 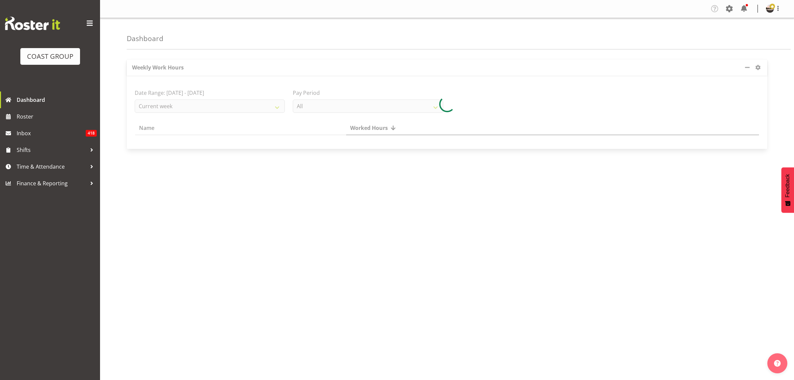 I want to click on span: Finance & Reporting, so click(x=52, y=183).